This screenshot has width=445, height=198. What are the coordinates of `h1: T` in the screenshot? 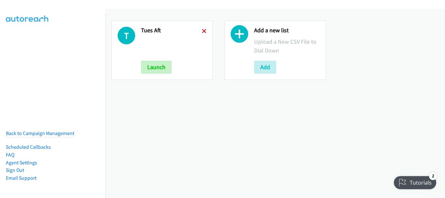 It's located at (126, 36).